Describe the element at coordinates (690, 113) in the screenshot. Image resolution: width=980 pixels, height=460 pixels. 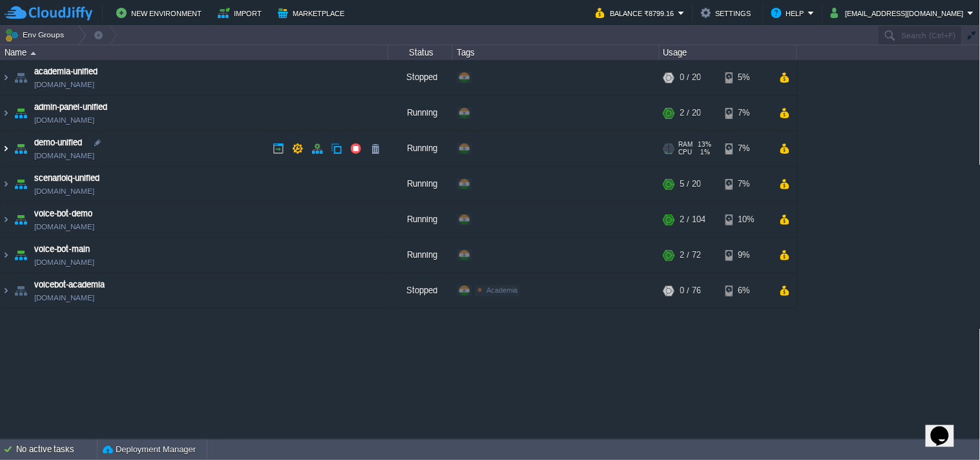
I see `div: 2 / 20` at that location.